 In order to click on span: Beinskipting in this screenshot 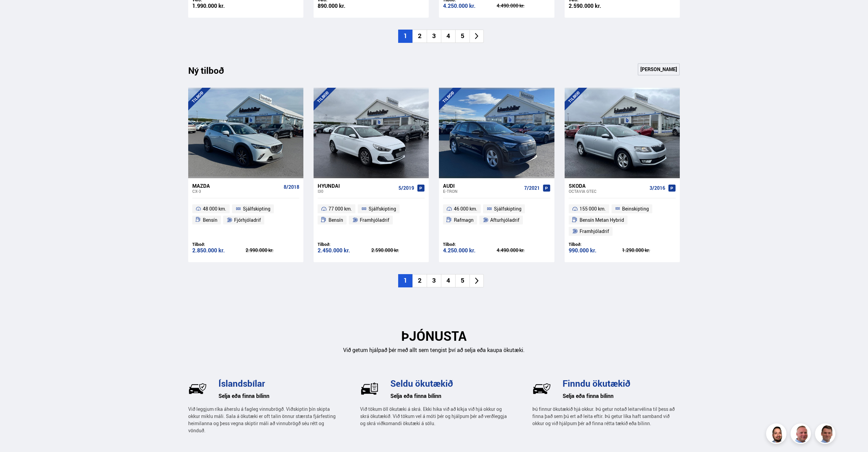, I will do `click(636, 209)`.